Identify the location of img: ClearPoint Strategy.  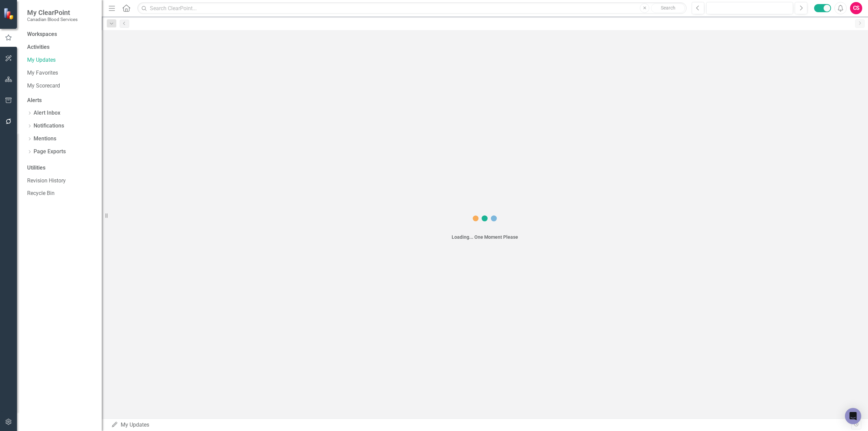
(9, 13).